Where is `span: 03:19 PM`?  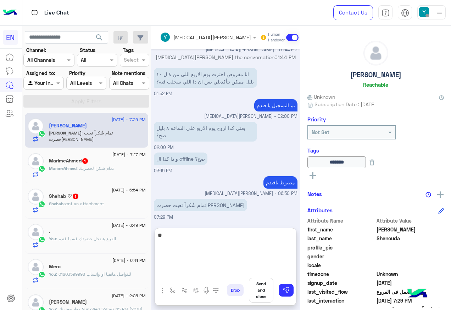 span: 03:19 PM is located at coordinates (163, 171).